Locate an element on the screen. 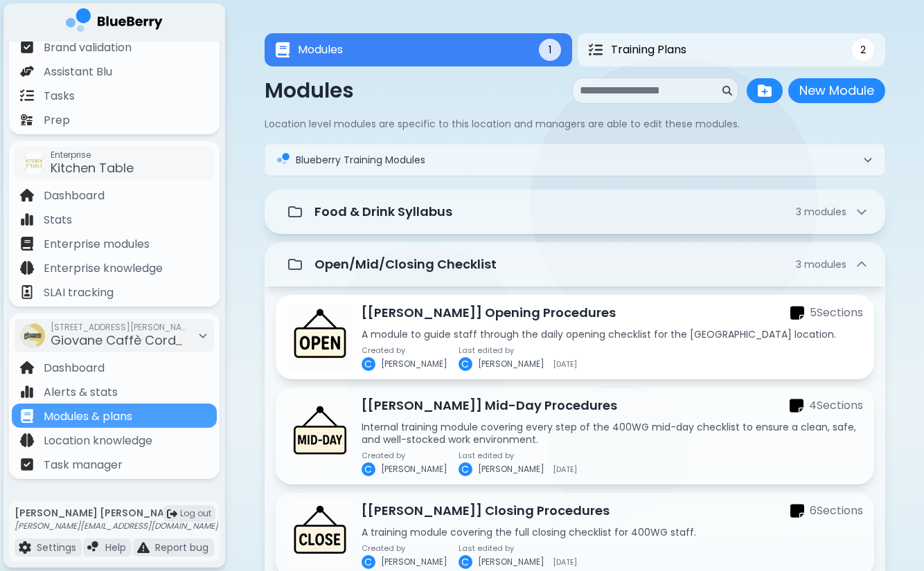 This screenshot has height=571, width=924. img: Training Plans is located at coordinates (596, 50).